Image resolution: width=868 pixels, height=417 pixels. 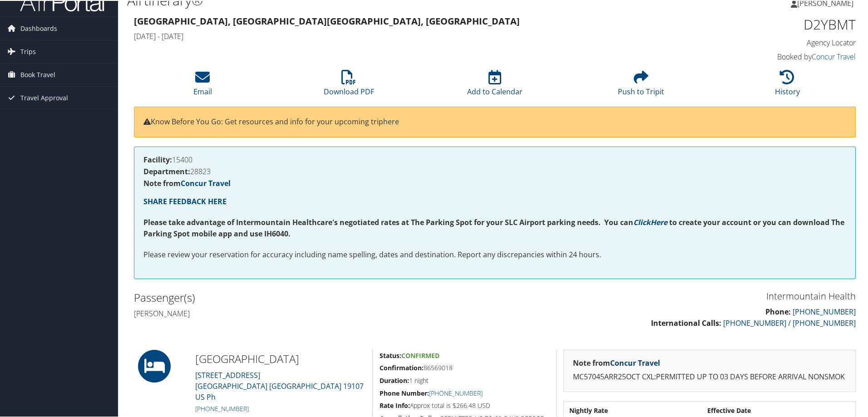 What do you see at coordinates (311, 297) in the screenshot?
I see `h2: Passenger(s)` at bounding box center [311, 297].